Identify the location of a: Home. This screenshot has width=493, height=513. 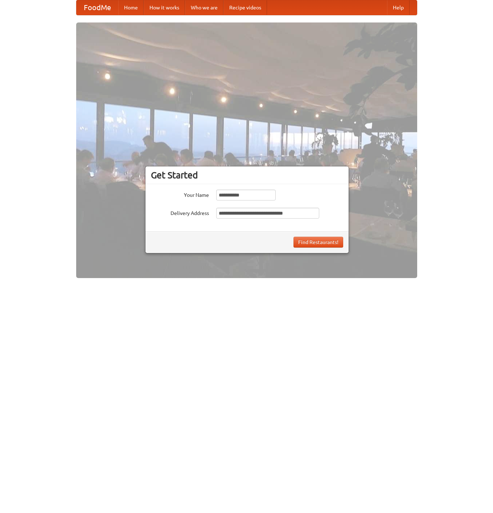
(131, 8).